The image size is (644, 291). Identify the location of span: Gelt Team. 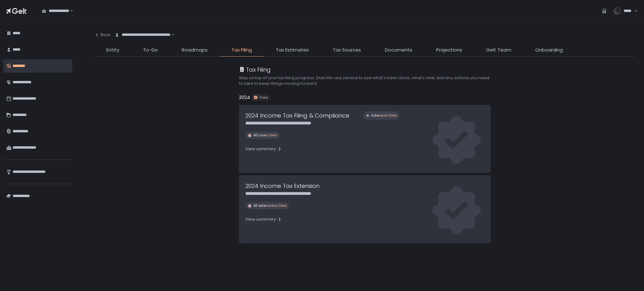
(499, 50).